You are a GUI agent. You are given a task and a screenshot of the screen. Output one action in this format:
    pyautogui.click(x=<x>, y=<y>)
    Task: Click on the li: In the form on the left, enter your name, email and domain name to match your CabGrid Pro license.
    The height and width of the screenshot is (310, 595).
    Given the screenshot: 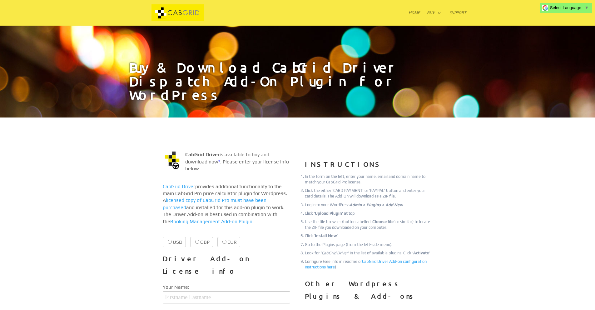 What is the action you would take?
    pyautogui.click(x=368, y=179)
    